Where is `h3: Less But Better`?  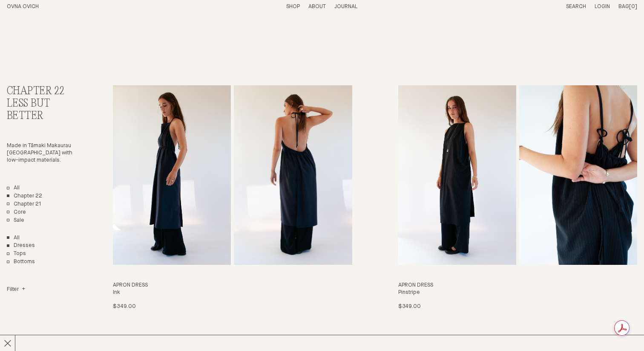 h3: Less But Better is located at coordinates (43, 110).